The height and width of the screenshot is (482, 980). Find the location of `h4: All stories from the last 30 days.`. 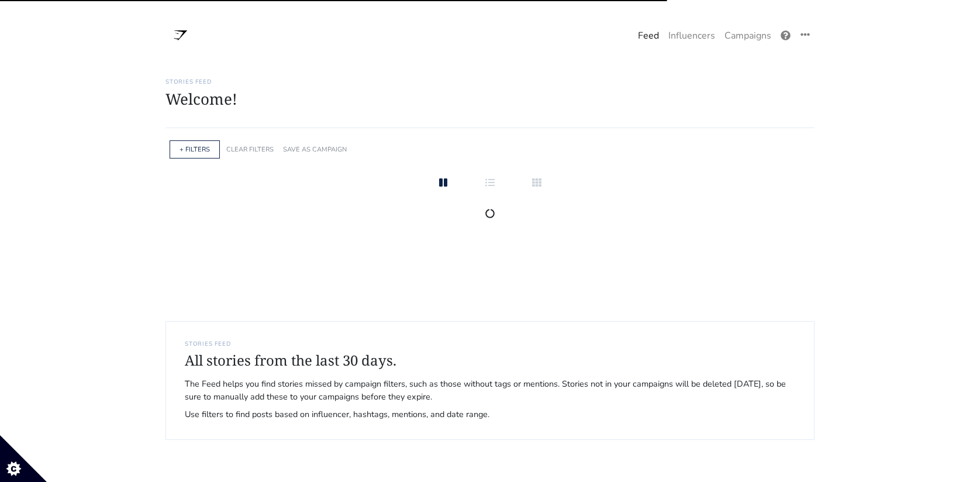

h4: All stories from the last 30 days. is located at coordinates (490, 360).